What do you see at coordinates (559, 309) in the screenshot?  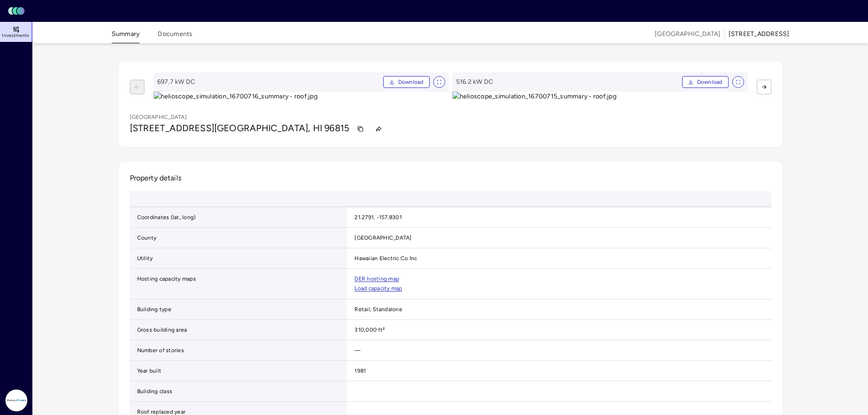 I see `td: Retail, Standalone` at bounding box center [559, 309].